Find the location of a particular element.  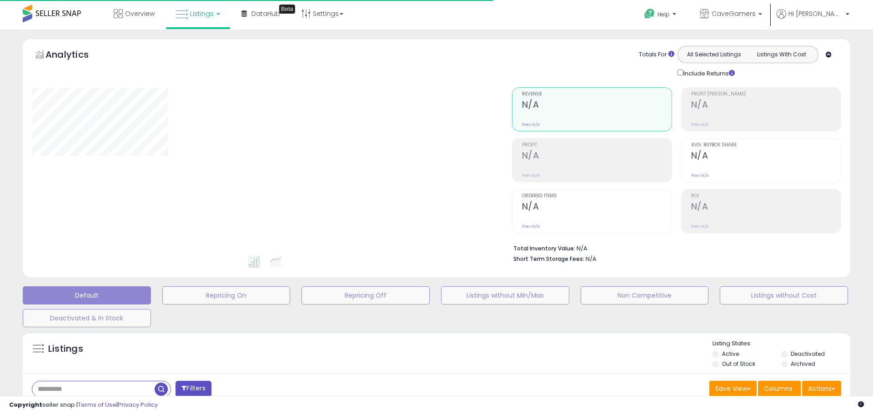

button: Default is located at coordinates (87, 296).